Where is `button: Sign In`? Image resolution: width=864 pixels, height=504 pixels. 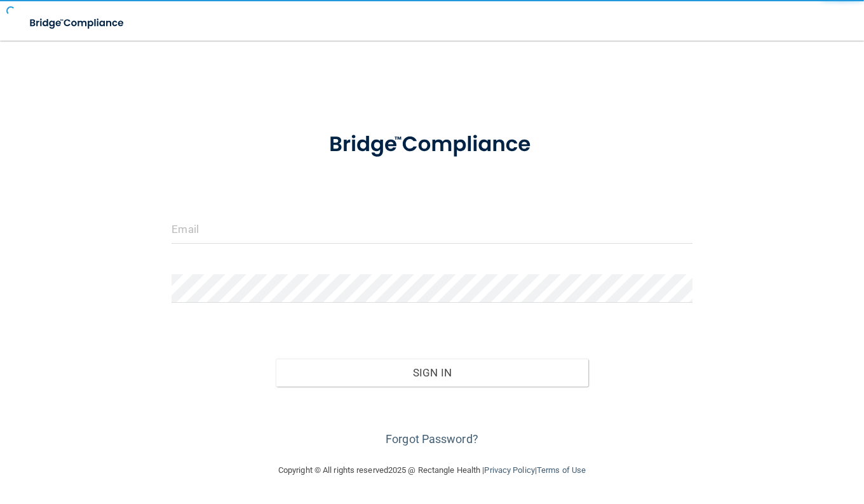
button: Sign In is located at coordinates (432, 373).